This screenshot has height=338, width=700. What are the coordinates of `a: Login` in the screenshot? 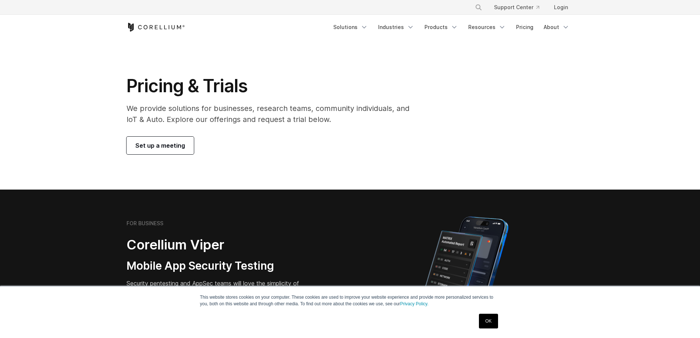 It's located at (561, 7).